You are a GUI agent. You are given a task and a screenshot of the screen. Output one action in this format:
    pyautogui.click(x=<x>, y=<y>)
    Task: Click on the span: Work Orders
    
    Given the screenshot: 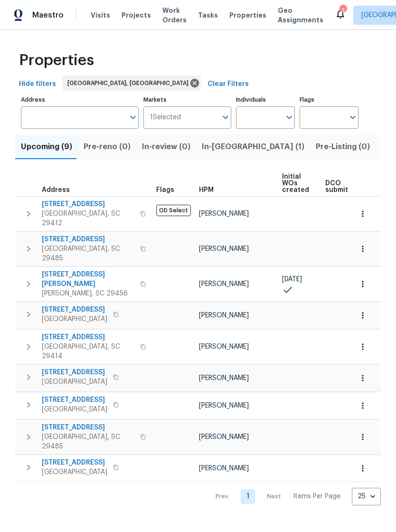 What is the action you would take?
    pyautogui.click(x=174, y=15)
    